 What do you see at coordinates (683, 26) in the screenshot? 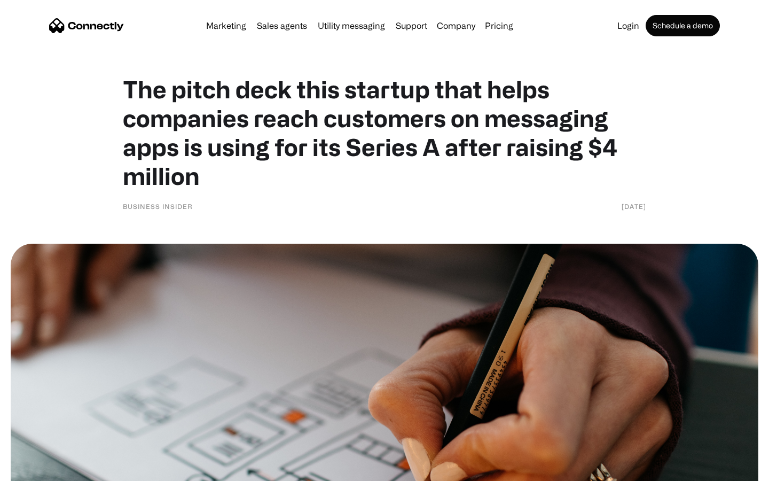
I see `a: Schedule a demo` at bounding box center [683, 26].